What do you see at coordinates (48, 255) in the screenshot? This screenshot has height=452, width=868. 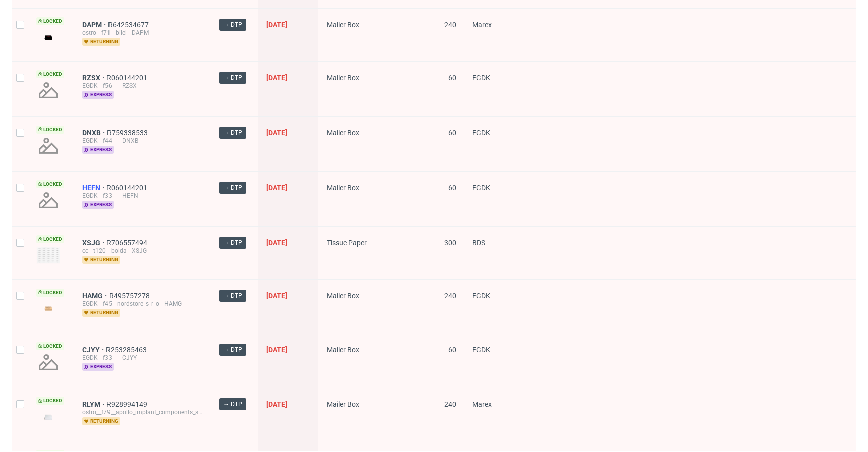 I see `img: data` at bounding box center [48, 255].